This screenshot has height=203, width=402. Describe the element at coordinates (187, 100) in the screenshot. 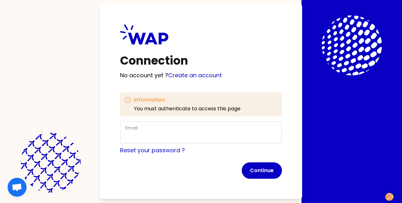

I see `h3: Information` at that location.